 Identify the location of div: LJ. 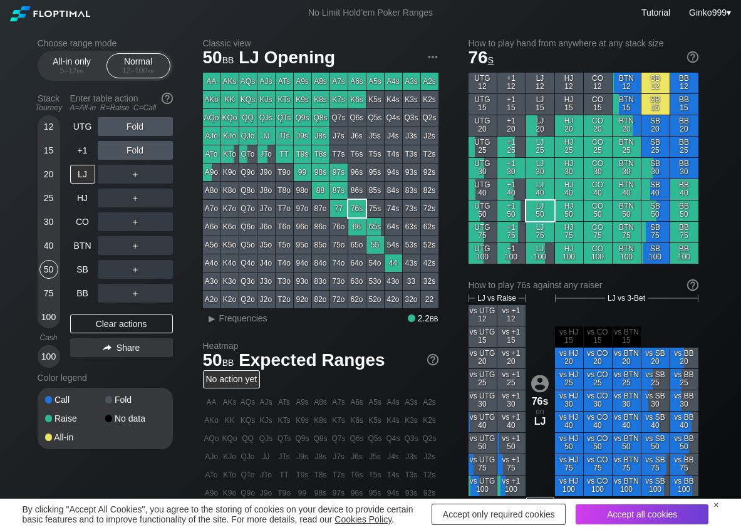
(83, 174).